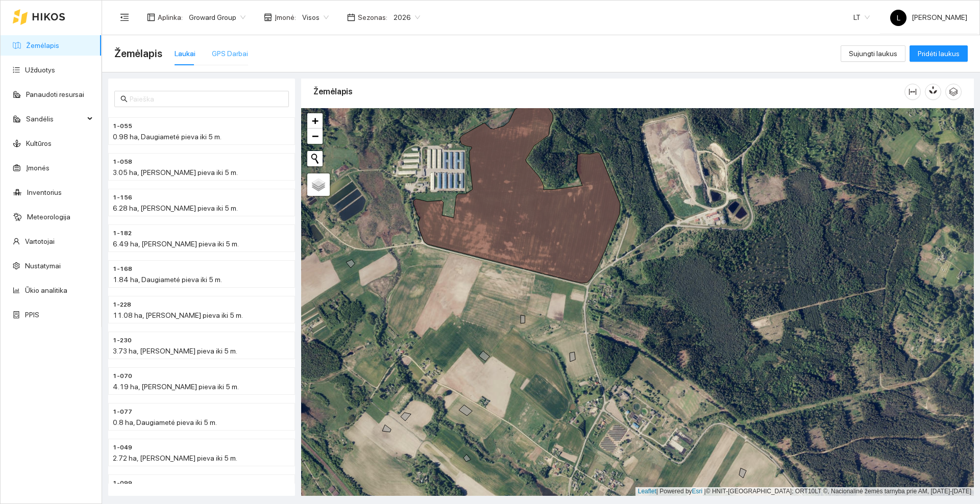  What do you see at coordinates (44, 193) in the screenshot?
I see `a: Inventorius` at bounding box center [44, 193].